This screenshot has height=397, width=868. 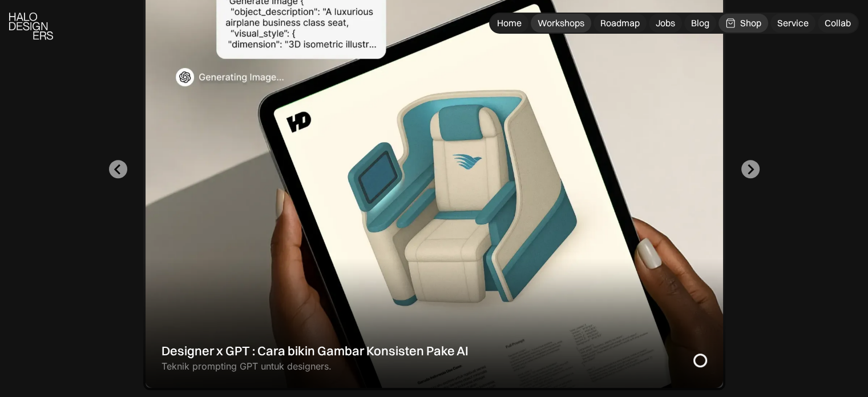 I want to click on button: Next slide, so click(x=751, y=169).